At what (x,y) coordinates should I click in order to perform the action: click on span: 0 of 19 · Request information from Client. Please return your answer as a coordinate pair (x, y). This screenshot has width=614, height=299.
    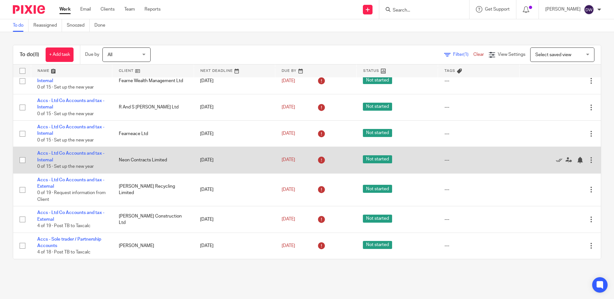
    Looking at the image, I should click on (71, 196).